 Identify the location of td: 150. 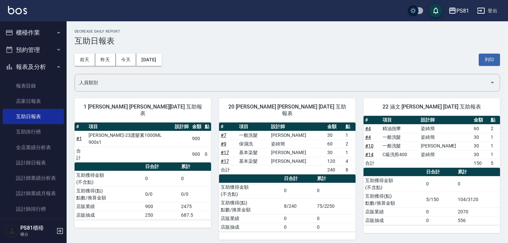
(481, 163).